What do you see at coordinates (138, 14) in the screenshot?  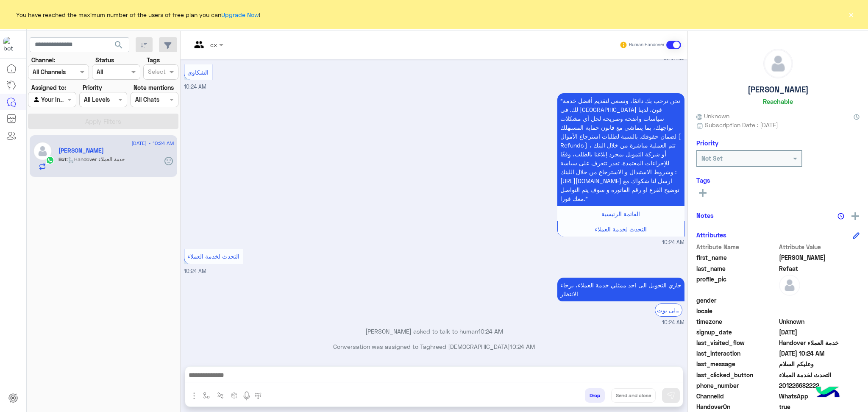 I see `span: You have reached the maximum number of the users of free plan you can !` at bounding box center [138, 14].